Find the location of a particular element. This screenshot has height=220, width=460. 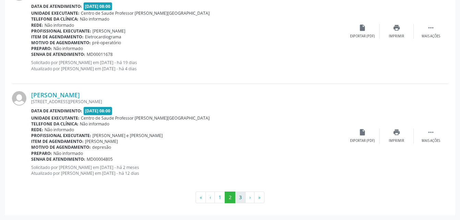

img: img is located at coordinates (19, 98).